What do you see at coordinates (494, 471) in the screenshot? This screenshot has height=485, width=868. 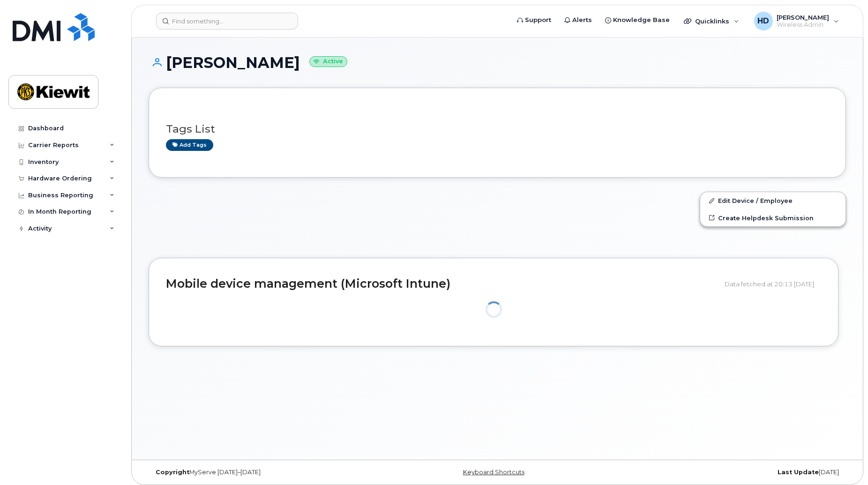 I see `a: Keyboard Shortcuts` at bounding box center [494, 471].